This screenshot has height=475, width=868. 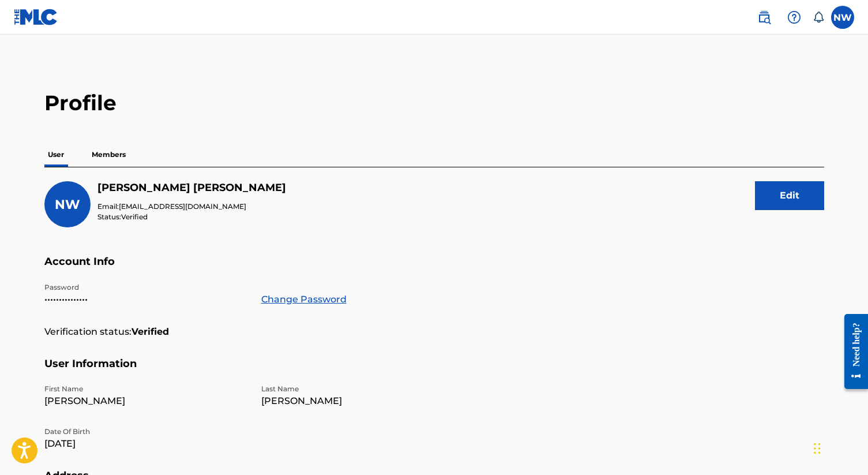 I want to click on a: Change Password, so click(x=304, y=300).